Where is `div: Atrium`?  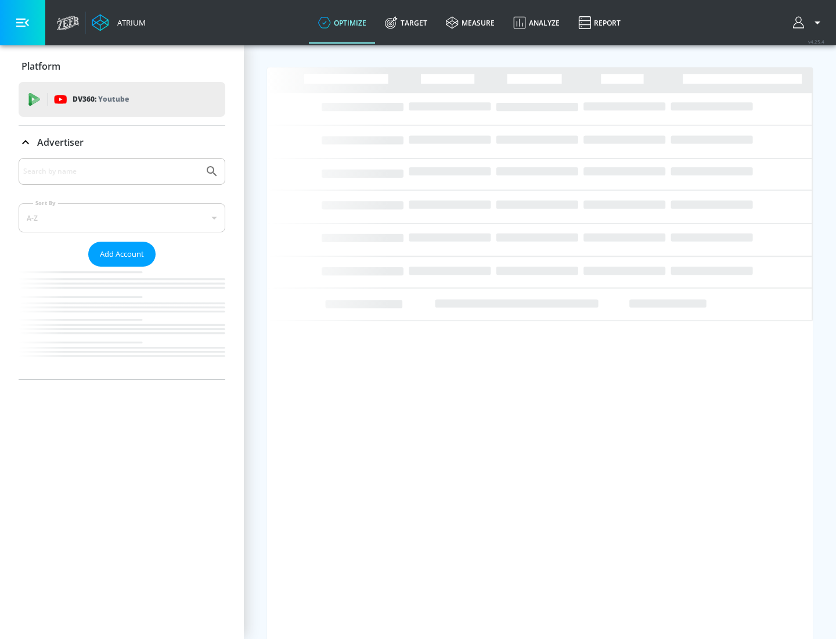 div: Atrium is located at coordinates (129, 23).